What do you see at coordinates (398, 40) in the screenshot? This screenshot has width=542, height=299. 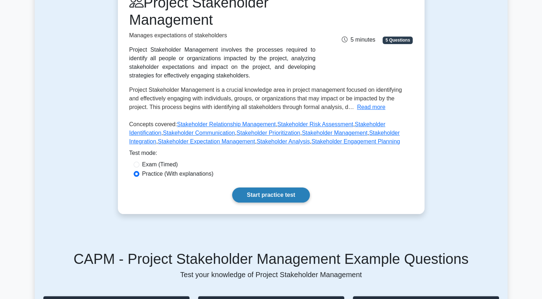 I see `span: 5 Questions` at bounding box center [398, 40].